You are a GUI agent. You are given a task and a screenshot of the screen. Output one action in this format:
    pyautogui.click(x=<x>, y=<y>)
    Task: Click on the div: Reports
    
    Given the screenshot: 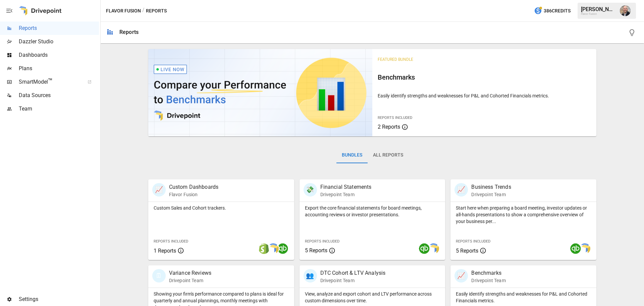 What is the action you would take?
    pyautogui.click(x=129, y=32)
    